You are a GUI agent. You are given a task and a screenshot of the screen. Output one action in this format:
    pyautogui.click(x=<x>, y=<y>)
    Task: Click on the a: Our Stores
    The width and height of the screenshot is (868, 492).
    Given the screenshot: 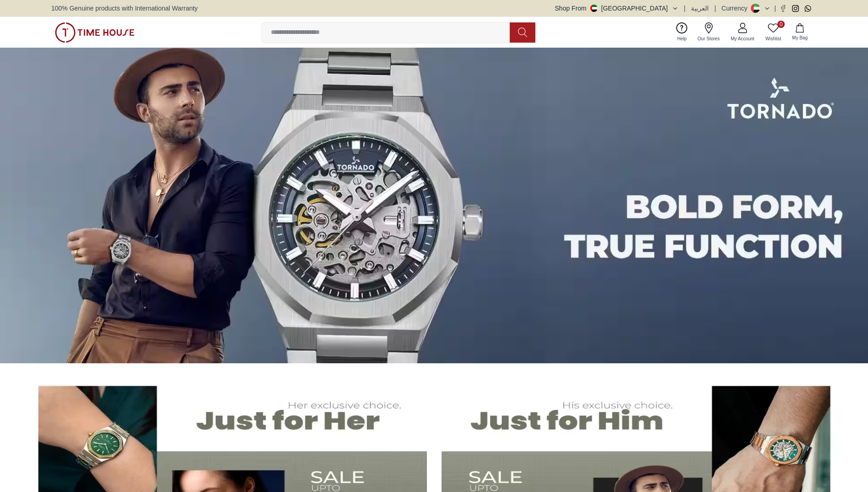 What is the action you would take?
    pyautogui.click(x=709, y=32)
    